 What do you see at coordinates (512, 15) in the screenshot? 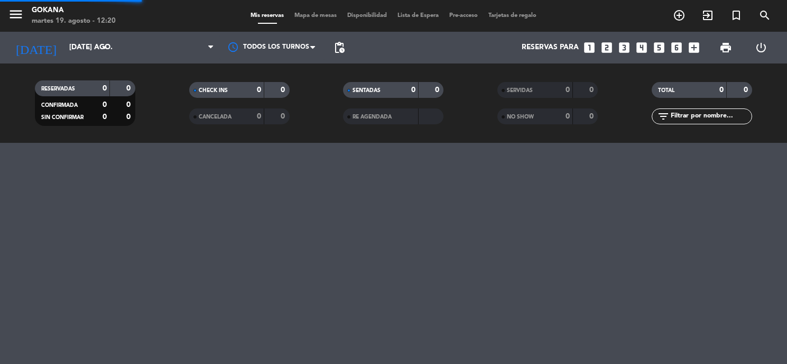
I see `span: Tarjetas de regalo` at bounding box center [512, 15].